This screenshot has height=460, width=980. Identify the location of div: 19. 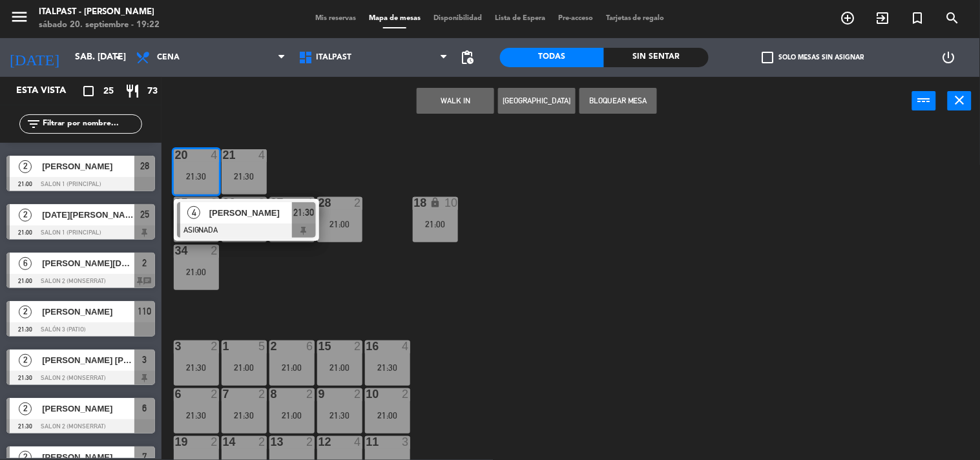
(175, 442).